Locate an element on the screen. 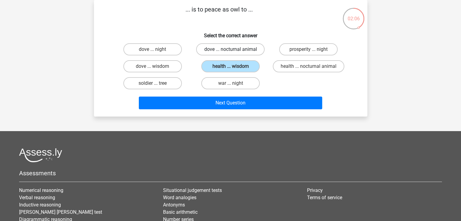  a: Verbal reasoning is located at coordinates (37, 197).